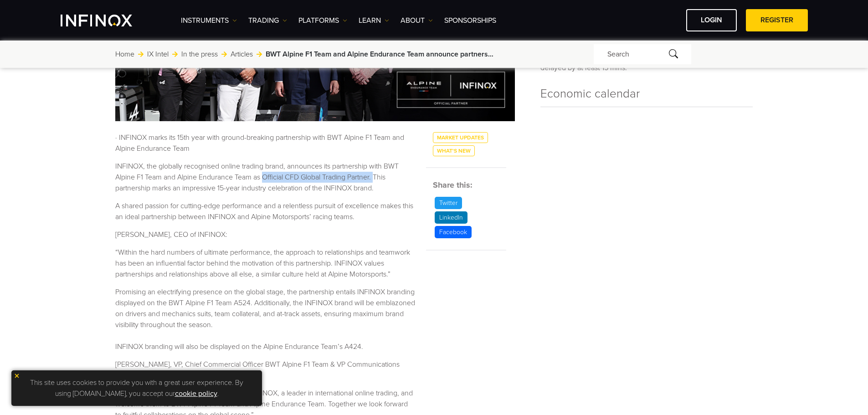 Image resolution: width=868 pixels, height=415 pixels. Describe the element at coordinates (267, 20) in the screenshot. I see `a: TRADING` at that location.